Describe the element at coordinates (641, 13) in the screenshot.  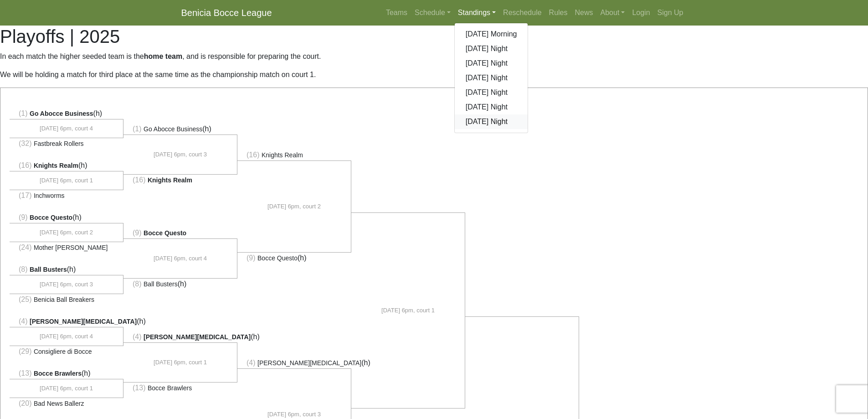
I see `a: Login` at that location.